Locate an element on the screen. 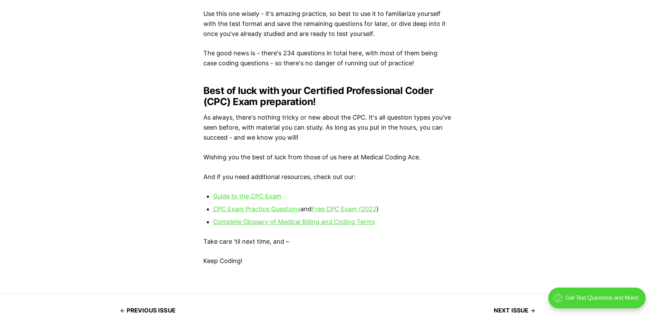  a: Complete Glossary of Medical Billing and Coding Terms is located at coordinates (294, 221).